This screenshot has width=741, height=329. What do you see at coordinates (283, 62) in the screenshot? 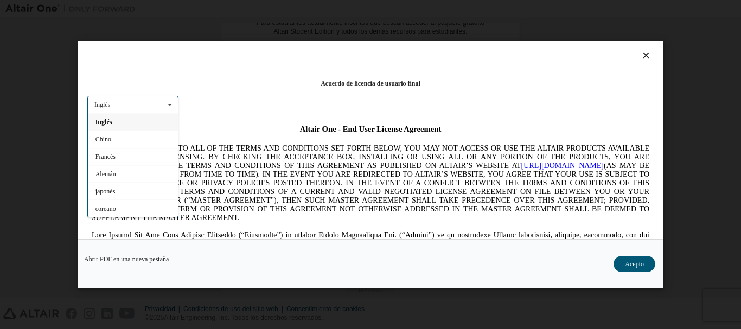
I see `span: IF YOU DO NOT AGREE TO ALL OF THE TERMS AND CONDITIONS SET FORTH BELOW, YOU MAY NOT ACCESS OR USE...` at bounding box center [283, 62].